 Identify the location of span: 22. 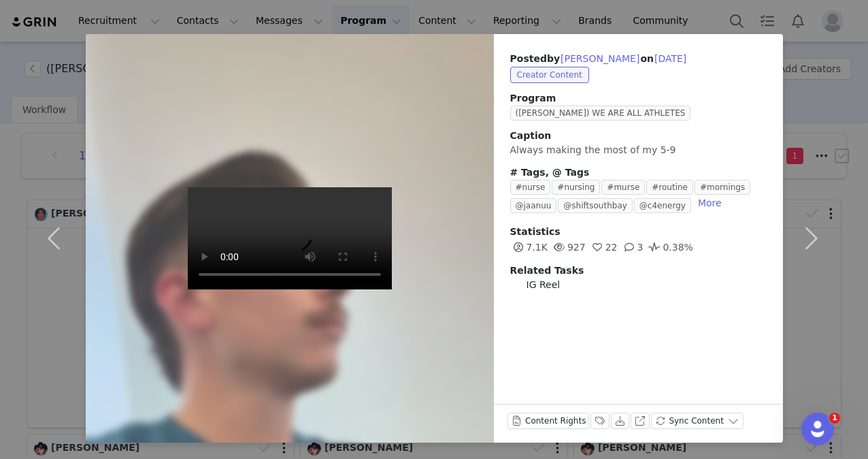
(603, 247).